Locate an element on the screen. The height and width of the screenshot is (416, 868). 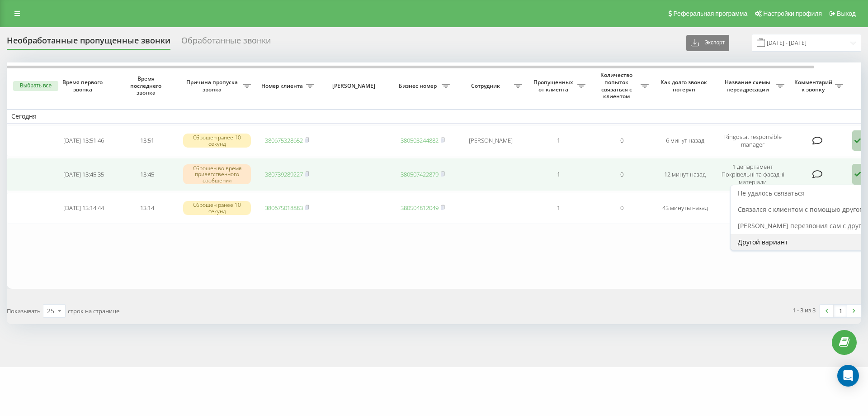
span: Время последнего звонка is located at coordinates (147, 86).